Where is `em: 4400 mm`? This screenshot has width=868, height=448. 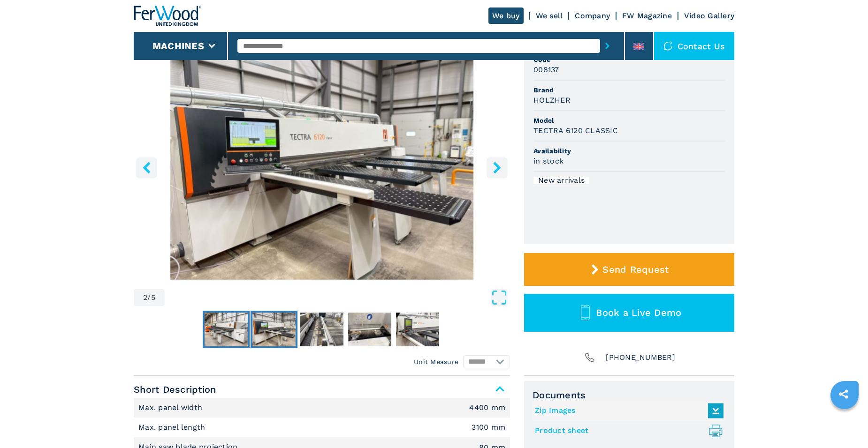 em: 4400 mm is located at coordinates (487, 408).